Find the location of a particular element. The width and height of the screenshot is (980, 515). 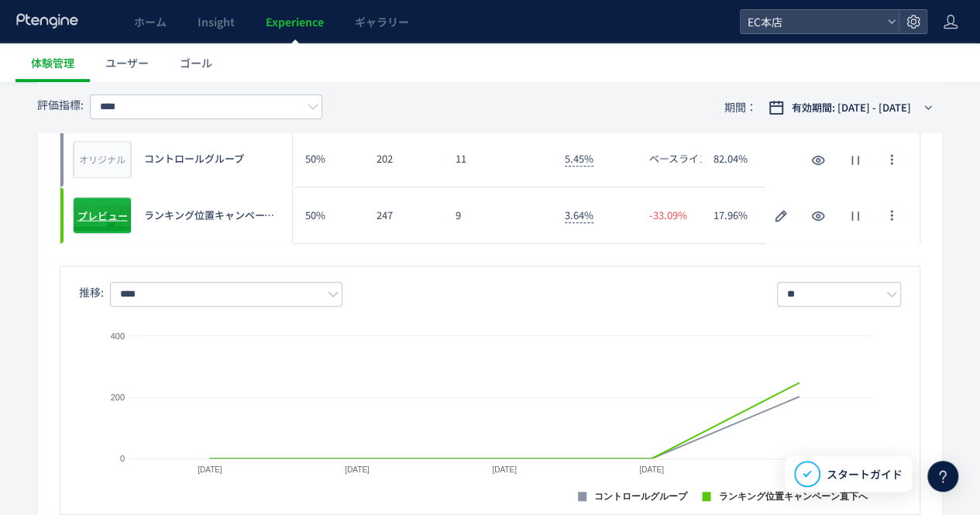

div: 9 is located at coordinates (498, 215).